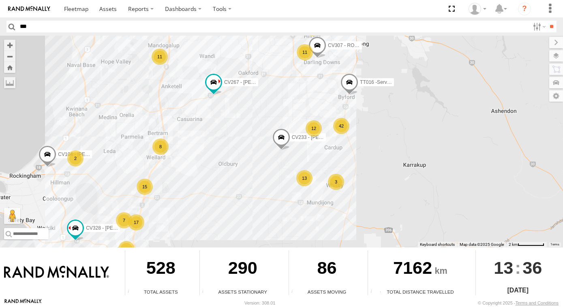  I want to click on div: 42, so click(342, 126).